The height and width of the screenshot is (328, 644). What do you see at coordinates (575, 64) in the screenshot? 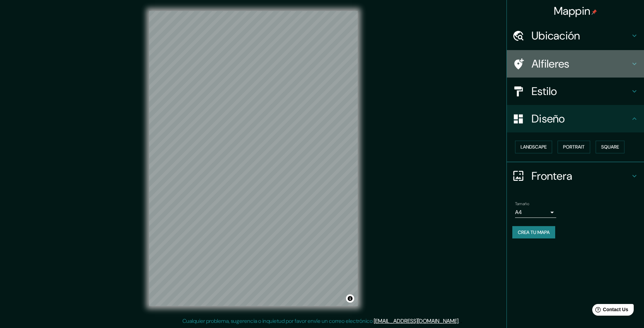
I see `div: Alfileres` at bounding box center [575, 64].